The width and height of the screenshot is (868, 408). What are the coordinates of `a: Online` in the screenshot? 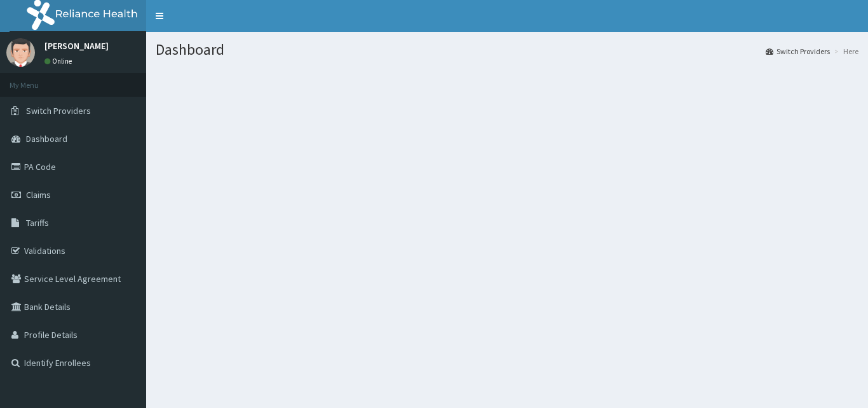 It's located at (60, 61).